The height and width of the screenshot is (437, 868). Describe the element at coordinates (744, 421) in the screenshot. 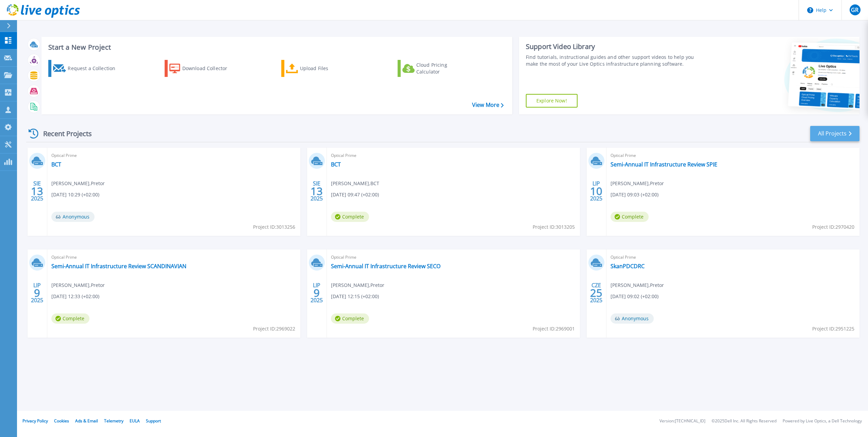

I see `li: © 2025 Dell Inc. All Rights Reserved` at that location.